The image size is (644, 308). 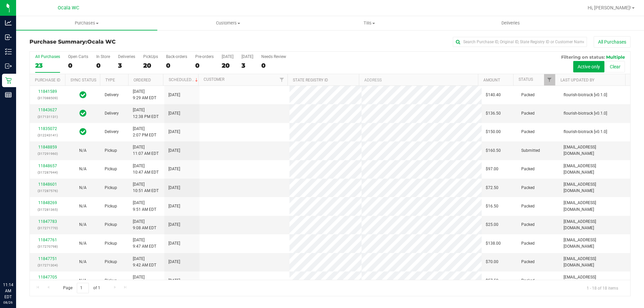 What do you see at coordinates (48, 147) in the screenshot?
I see `a: 11848859` at bounding box center [48, 147].